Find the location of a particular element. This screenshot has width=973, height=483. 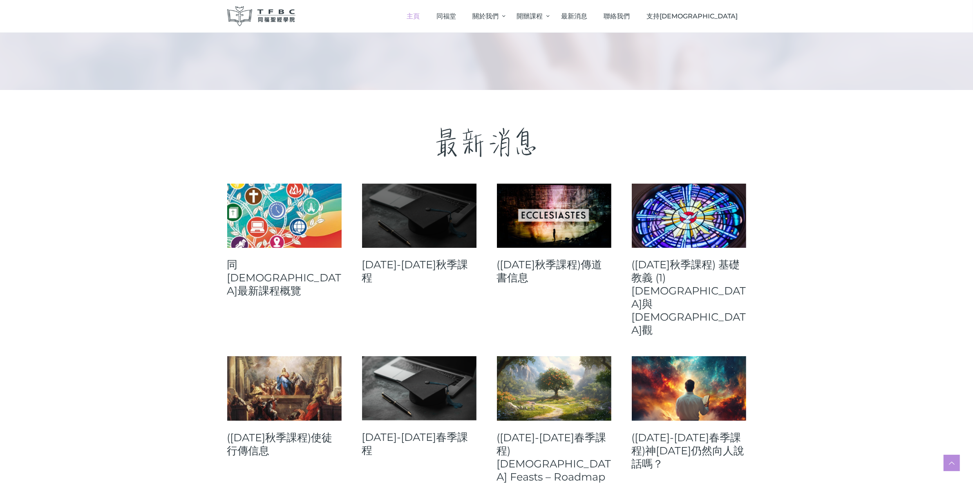

span: 最新消息 is located at coordinates (574, 16).